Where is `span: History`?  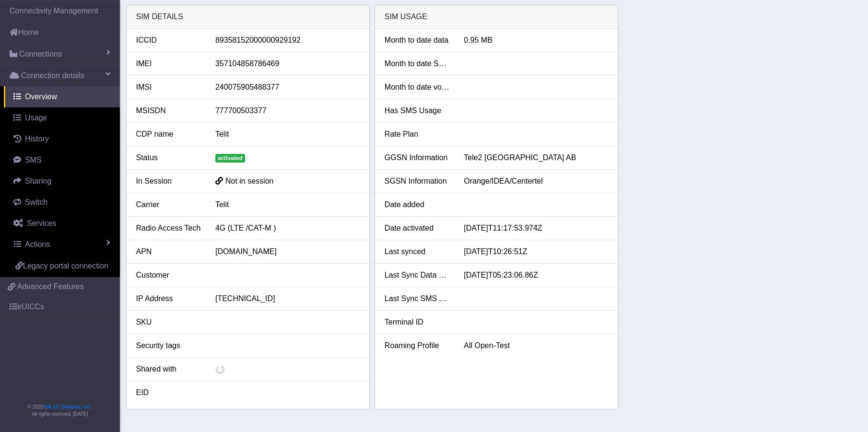
span: History is located at coordinates (37, 138).